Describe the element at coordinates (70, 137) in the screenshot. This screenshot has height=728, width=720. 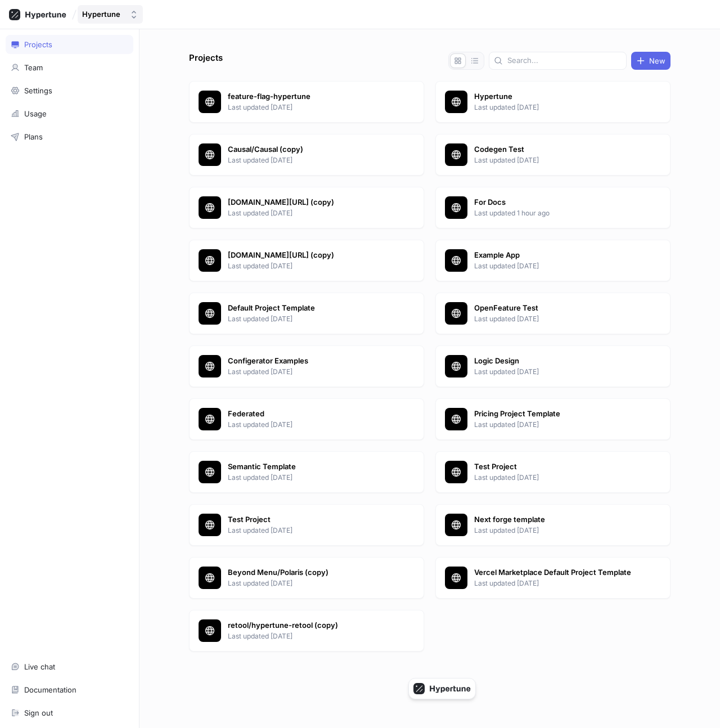
I see `a: Plans` at that location.